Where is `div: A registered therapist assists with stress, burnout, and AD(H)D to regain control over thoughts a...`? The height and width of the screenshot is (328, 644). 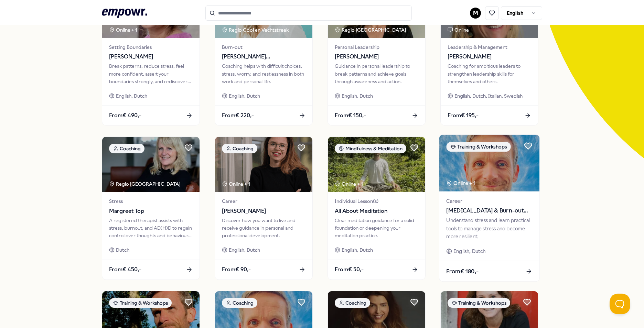
div: A registered therapist assists with stress, burnout, and AD(H)D to regain control over thoughts a... is located at coordinates (151, 228).